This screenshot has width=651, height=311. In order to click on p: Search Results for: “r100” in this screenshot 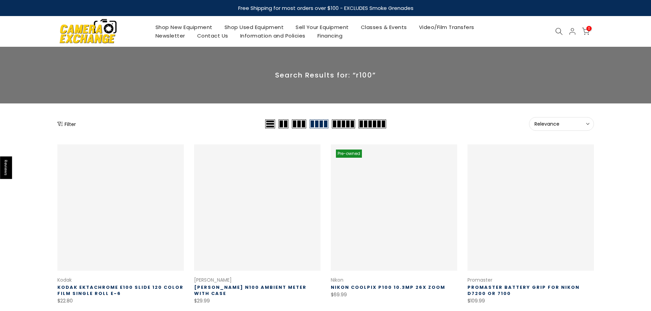, I will do `click(326, 75)`.